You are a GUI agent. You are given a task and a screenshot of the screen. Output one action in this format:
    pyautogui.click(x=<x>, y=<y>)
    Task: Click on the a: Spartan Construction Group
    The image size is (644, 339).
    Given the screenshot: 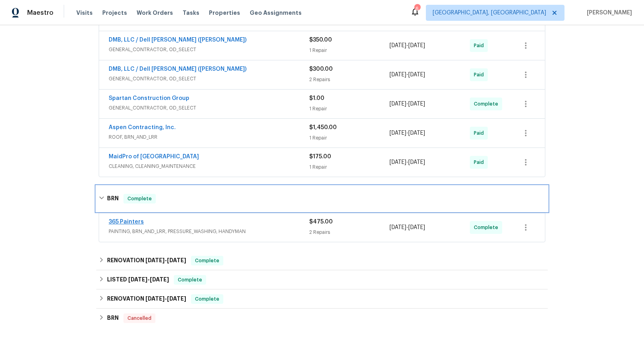 What is the action you would take?
    pyautogui.click(x=149, y=98)
    